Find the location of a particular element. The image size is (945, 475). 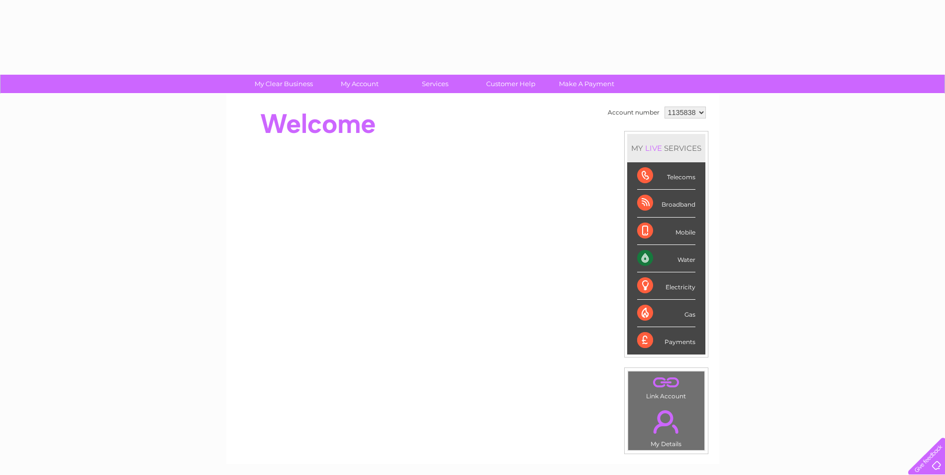

div: Gas is located at coordinates (666, 313).